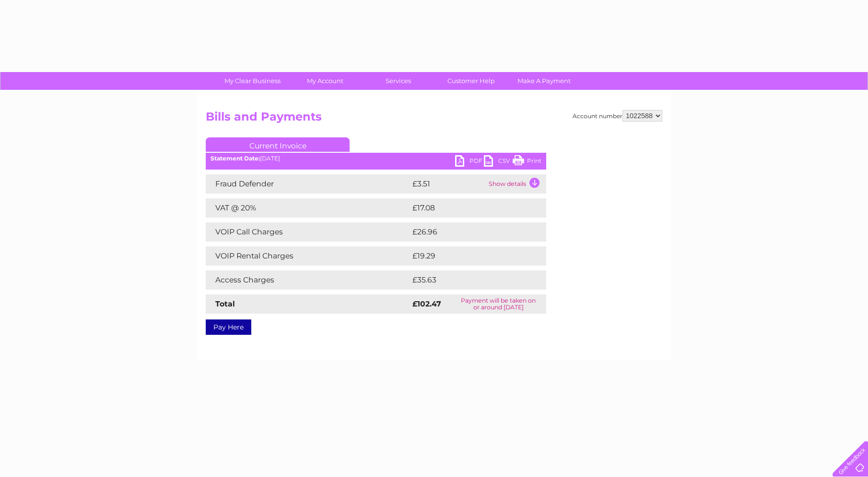 The width and height of the screenshot is (868, 477). What do you see at coordinates (228, 326) in the screenshot?
I see `a: Pay Here` at bounding box center [228, 326].